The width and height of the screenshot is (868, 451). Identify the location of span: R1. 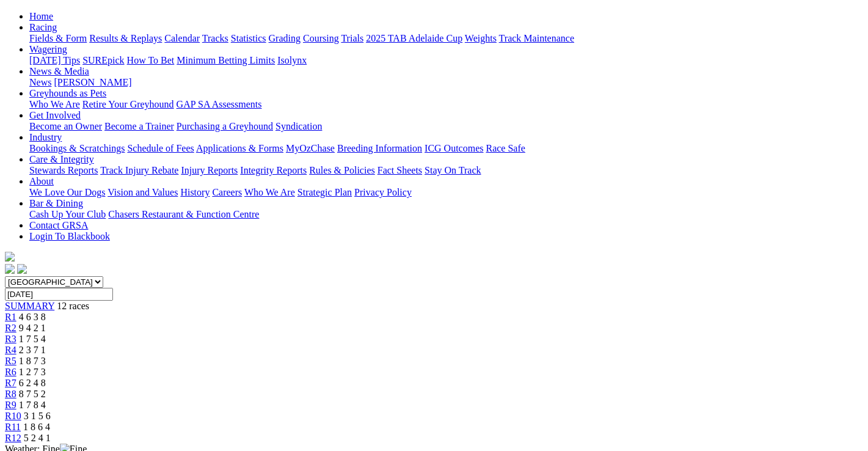
(10, 317).